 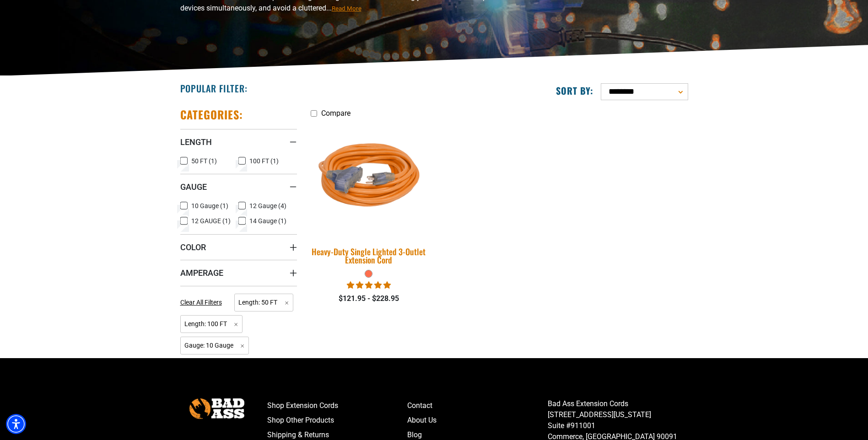 I want to click on span: 50 FT (1), so click(x=204, y=161).